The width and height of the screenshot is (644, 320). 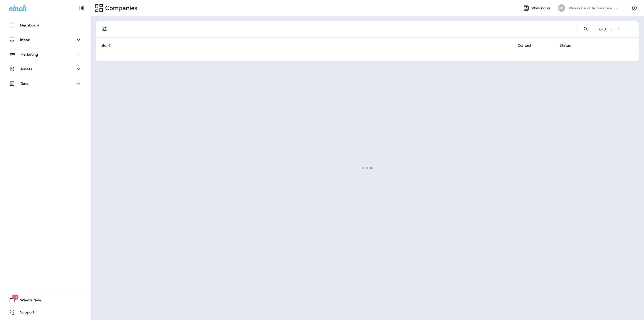 What do you see at coordinates (635, 8) in the screenshot?
I see `button: Settings` at bounding box center [635, 8].